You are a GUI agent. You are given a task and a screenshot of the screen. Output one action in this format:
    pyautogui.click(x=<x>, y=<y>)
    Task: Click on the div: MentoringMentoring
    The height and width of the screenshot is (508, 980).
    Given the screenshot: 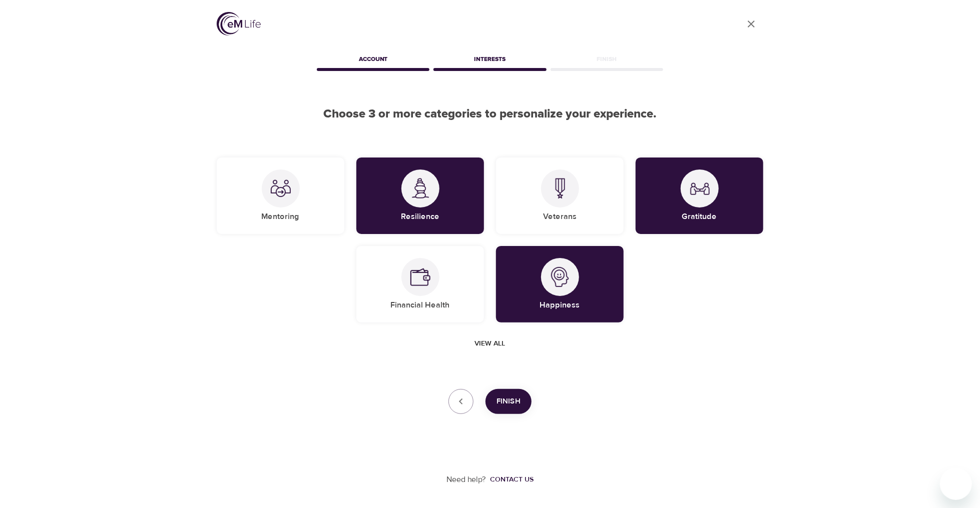 What is the action you would take?
    pyautogui.click(x=281, y=196)
    